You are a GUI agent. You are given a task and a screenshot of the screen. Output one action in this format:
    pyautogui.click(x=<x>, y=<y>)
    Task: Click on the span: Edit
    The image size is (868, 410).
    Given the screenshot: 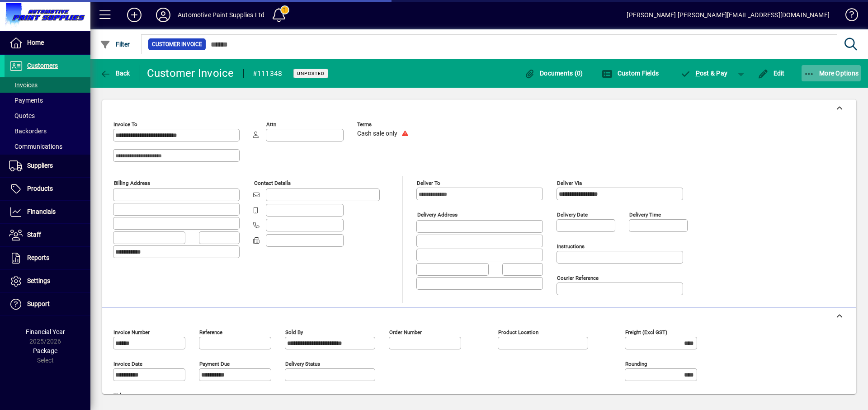 What is the action you would take?
    pyautogui.click(x=771, y=73)
    